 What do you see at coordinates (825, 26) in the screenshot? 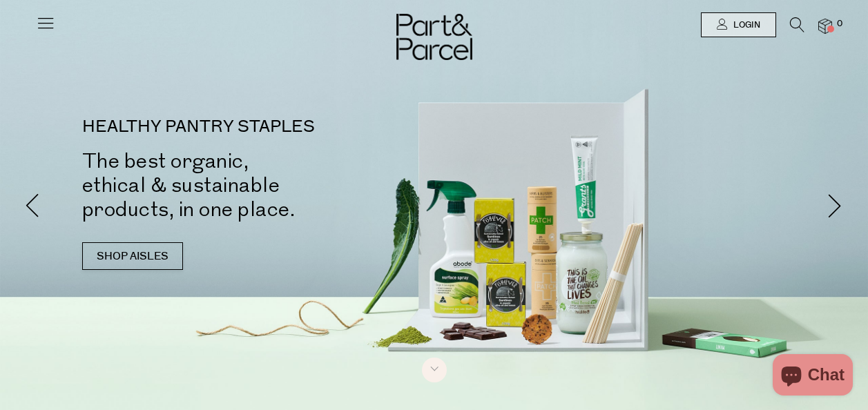
I see `a: 0` at bounding box center [825, 26].